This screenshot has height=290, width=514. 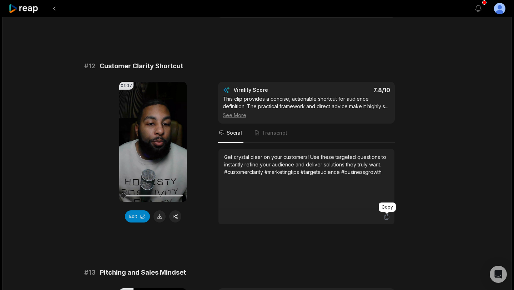 I want to click on video: Your browser does not support mp4 format., so click(x=153, y=142).